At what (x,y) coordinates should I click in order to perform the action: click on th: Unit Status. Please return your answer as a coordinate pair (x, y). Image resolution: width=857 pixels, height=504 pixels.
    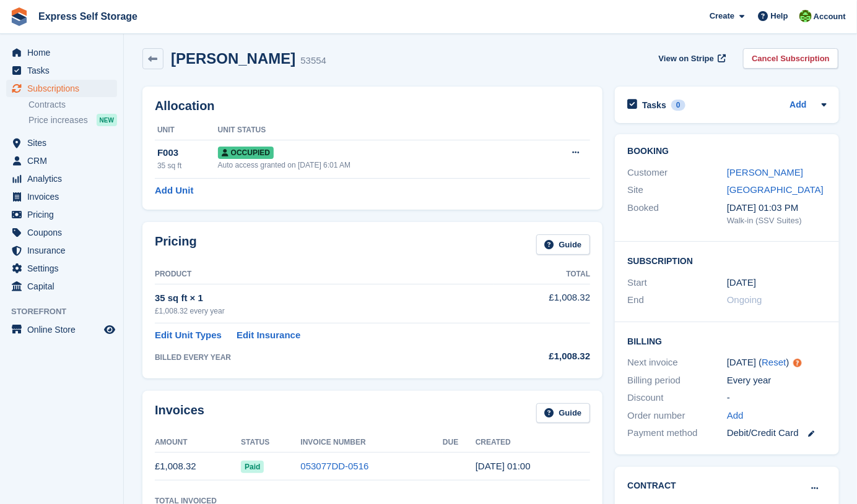
    Looking at the image, I should click on (373, 131).